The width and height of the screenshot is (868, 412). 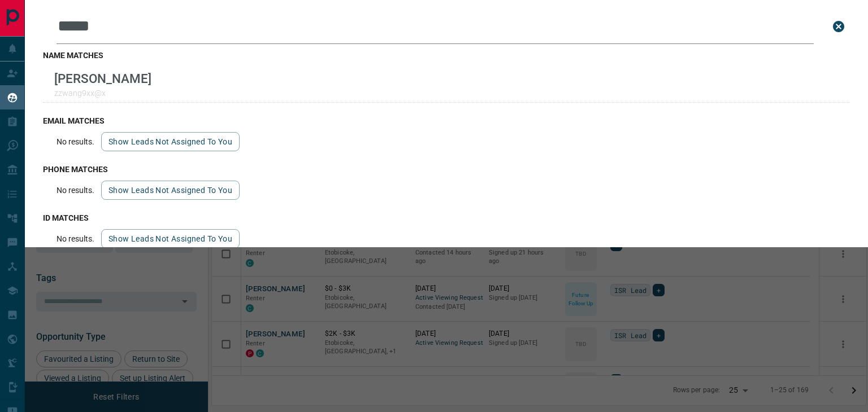 What do you see at coordinates (446, 121) in the screenshot?
I see `h3: email matches` at bounding box center [446, 121].